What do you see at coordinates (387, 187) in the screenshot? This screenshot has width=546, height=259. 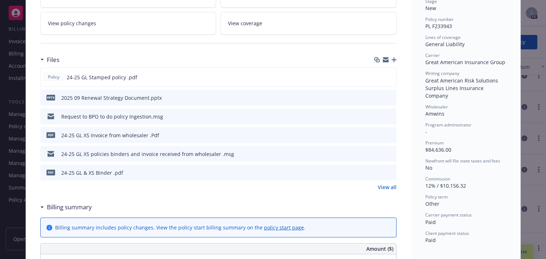 I see `a: View all` at bounding box center [387, 187].